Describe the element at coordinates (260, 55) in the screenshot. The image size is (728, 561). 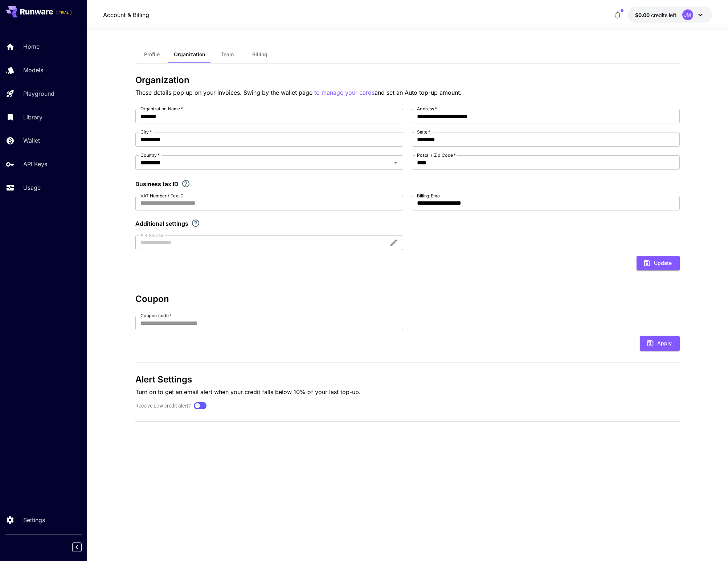
I see `span: Billing` at that location.